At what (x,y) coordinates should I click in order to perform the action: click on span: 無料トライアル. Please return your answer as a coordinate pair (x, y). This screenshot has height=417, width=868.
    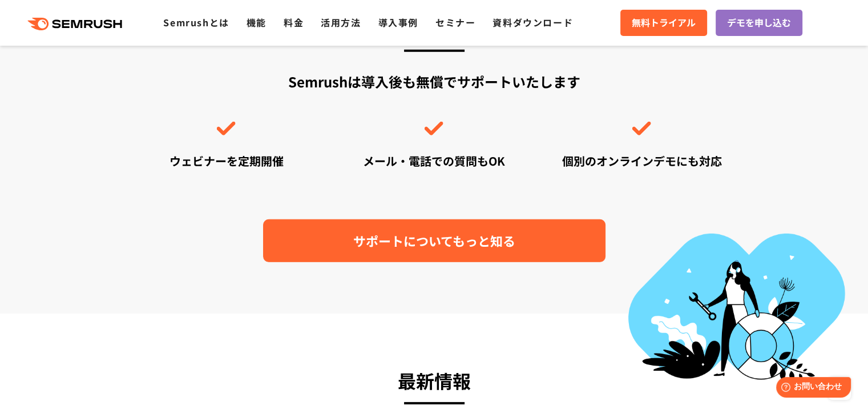
    Looking at the image, I should click on (663, 23).